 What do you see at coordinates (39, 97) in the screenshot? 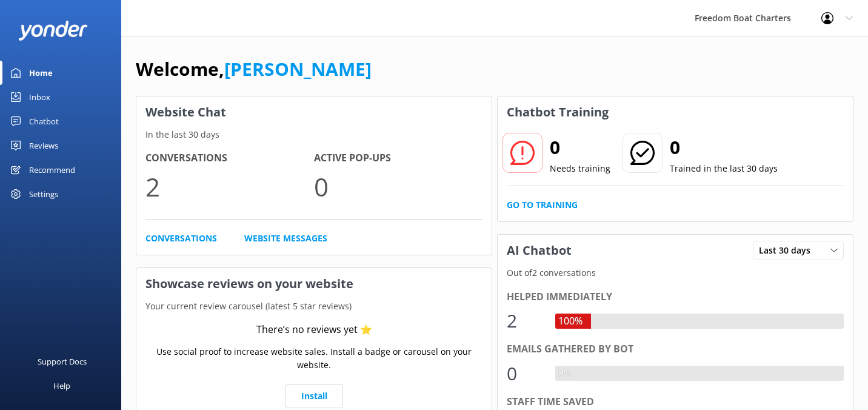
I see `div: Inbox` at bounding box center [39, 97].